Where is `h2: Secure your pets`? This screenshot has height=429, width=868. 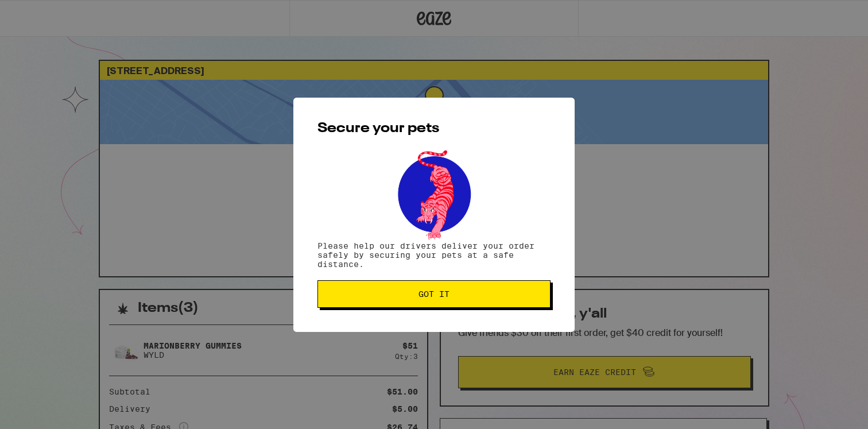
h2: Secure your pets is located at coordinates (434, 129).